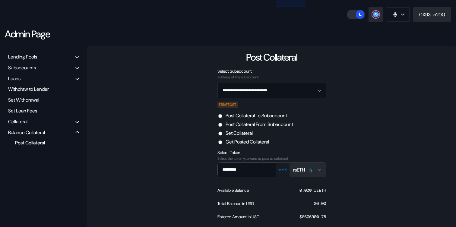 This screenshot has height=227, width=456. Describe the element at coordinates (312, 171) in the screenshot. I see `img: svg+xml,%3c` at that location.